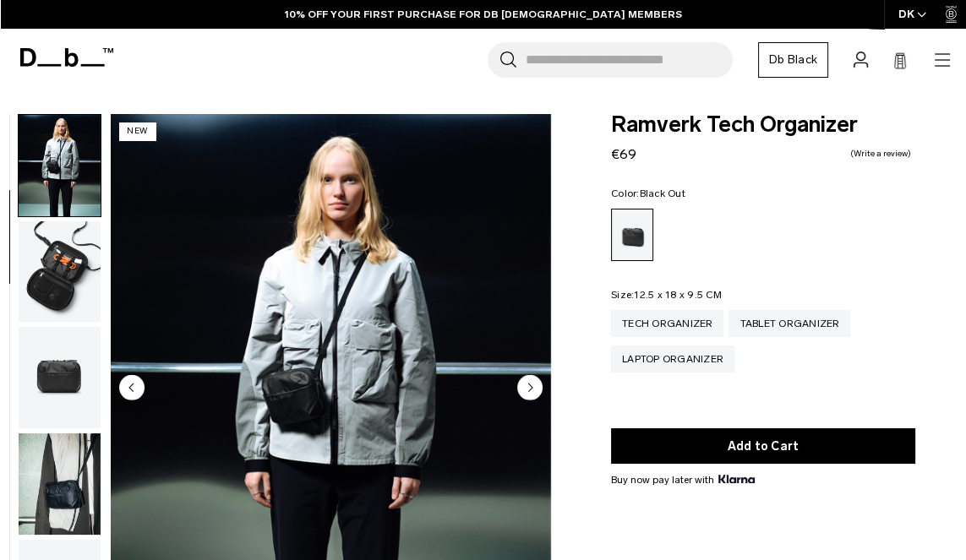 The width and height of the screenshot is (966, 560). What do you see at coordinates (624, 154) in the screenshot?
I see `span: €69` at bounding box center [624, 154].